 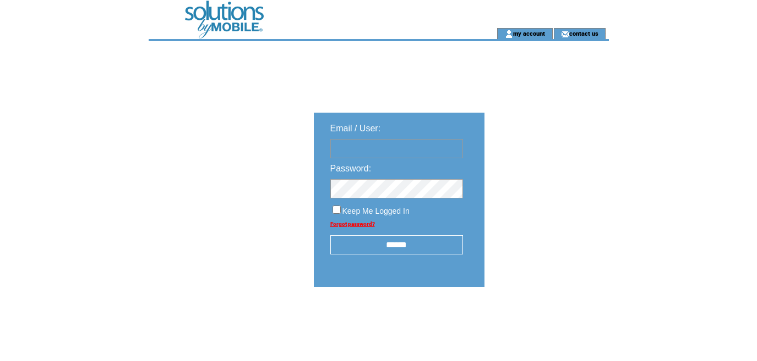 I want to click on span: Password:, so click(x=350, y=168).